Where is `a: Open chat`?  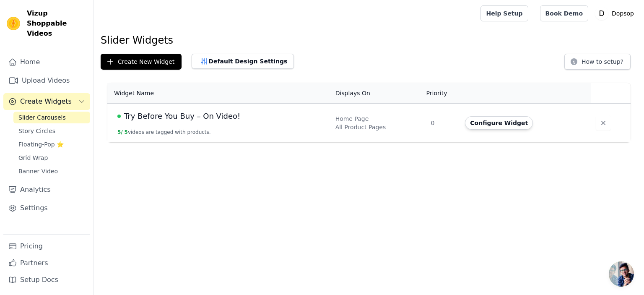
a: Open chat is located at coordinates (621, 274).